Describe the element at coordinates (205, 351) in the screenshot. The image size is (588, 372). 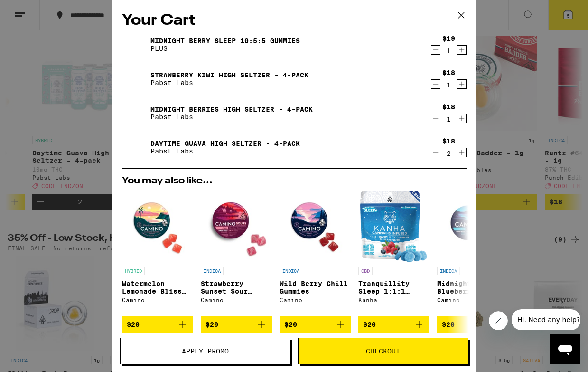
I see `button: Apply Promo` at that location.